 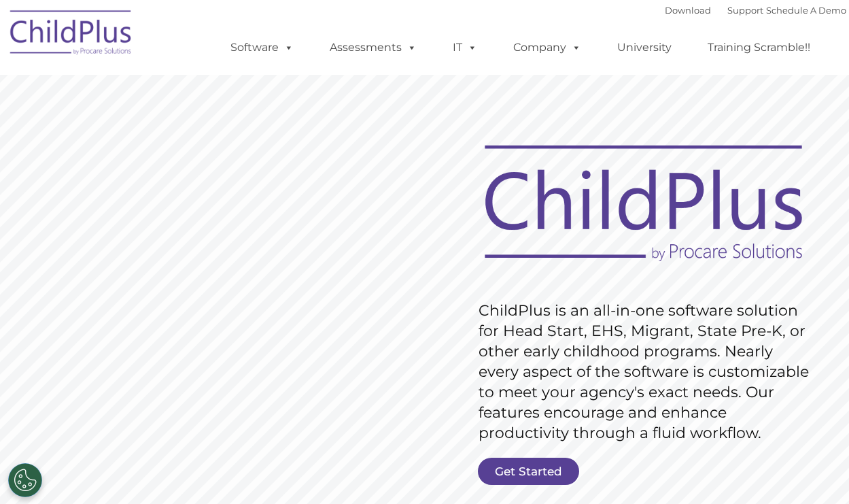 What do you see at coordinates (645, 47) in the screenshot?
I see `a: University` at bounding box center [645, 47].